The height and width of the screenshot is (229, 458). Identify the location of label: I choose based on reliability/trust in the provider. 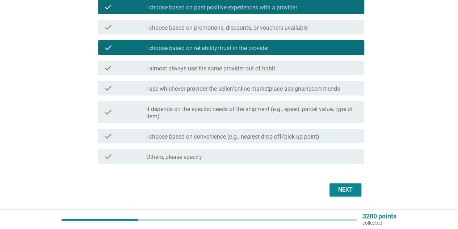
(208, 48).